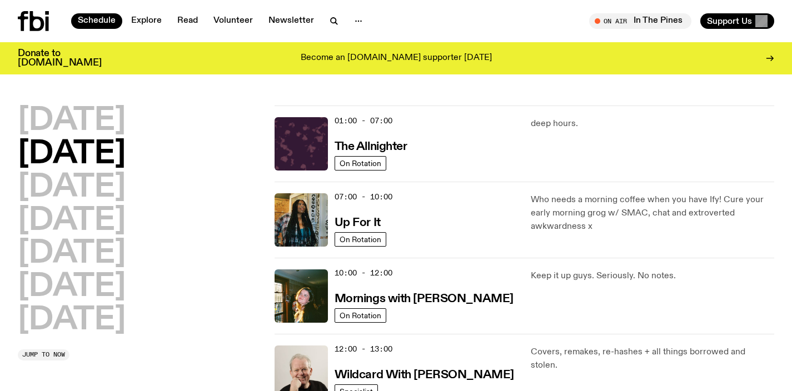 The width and height of the screenshot is (792, 391). I want to click on a: The Allnighter, so click(371, 146).